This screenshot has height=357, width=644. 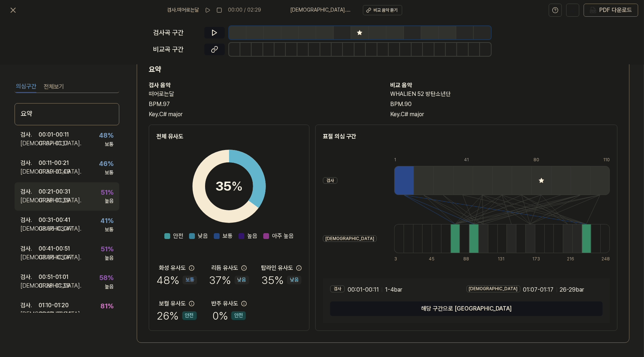 I want to click on div: PDF 다운로드, so click(x=615, y=11).